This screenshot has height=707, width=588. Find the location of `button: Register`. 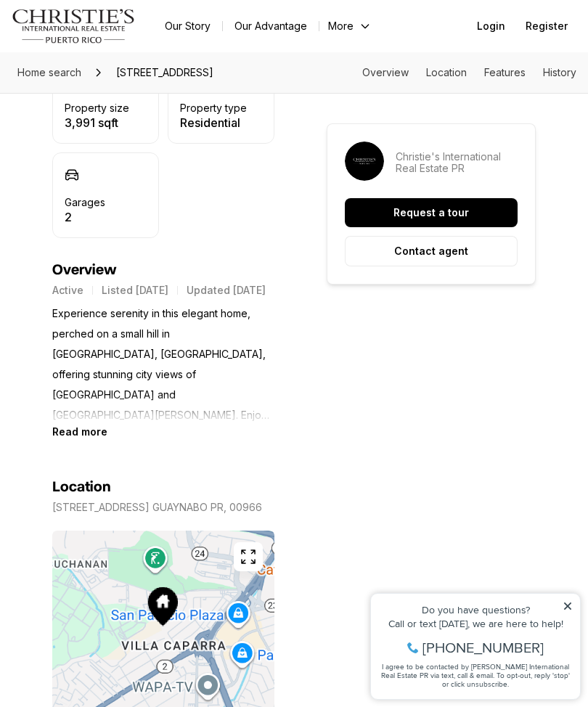

button: Register is located at coordinates (547, 27).